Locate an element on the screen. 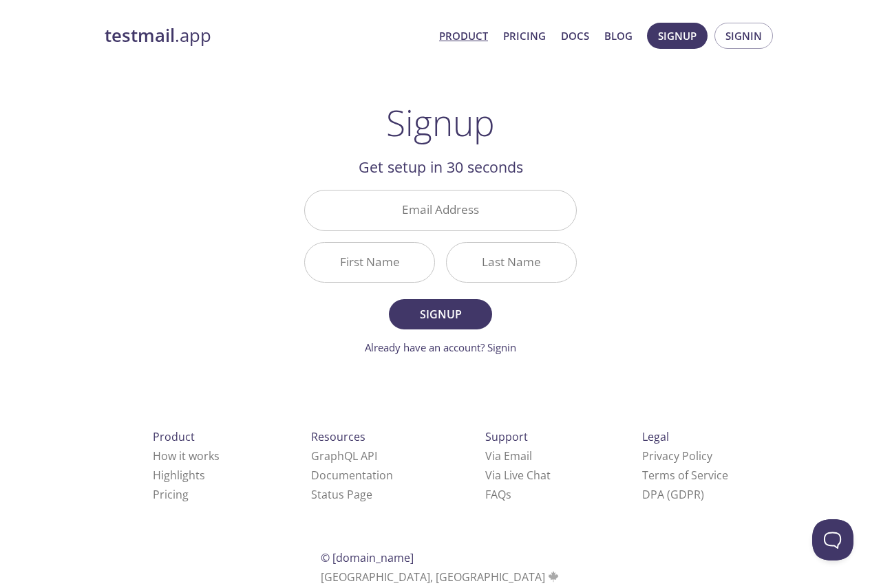 The height and width of the screenshot is (588, 881). strong: testmail is located at coordinates (140, 35).